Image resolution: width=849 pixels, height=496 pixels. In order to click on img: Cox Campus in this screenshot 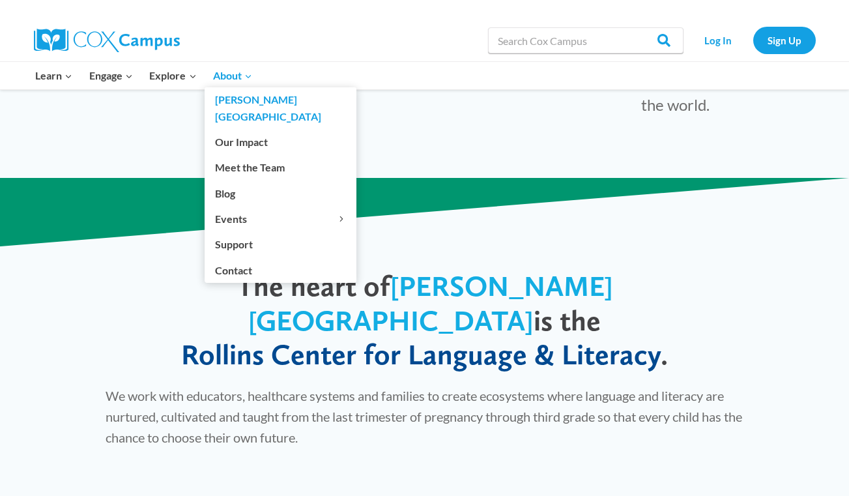, I will do `click(107, 40)`.